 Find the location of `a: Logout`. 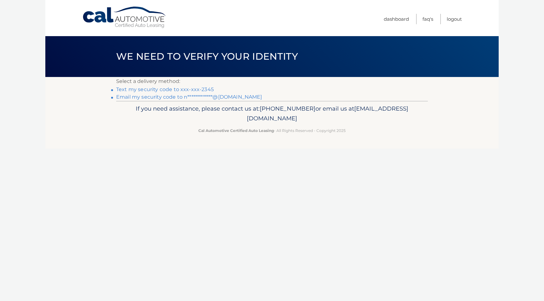

a: Logout is located at coordinates (454, 19).